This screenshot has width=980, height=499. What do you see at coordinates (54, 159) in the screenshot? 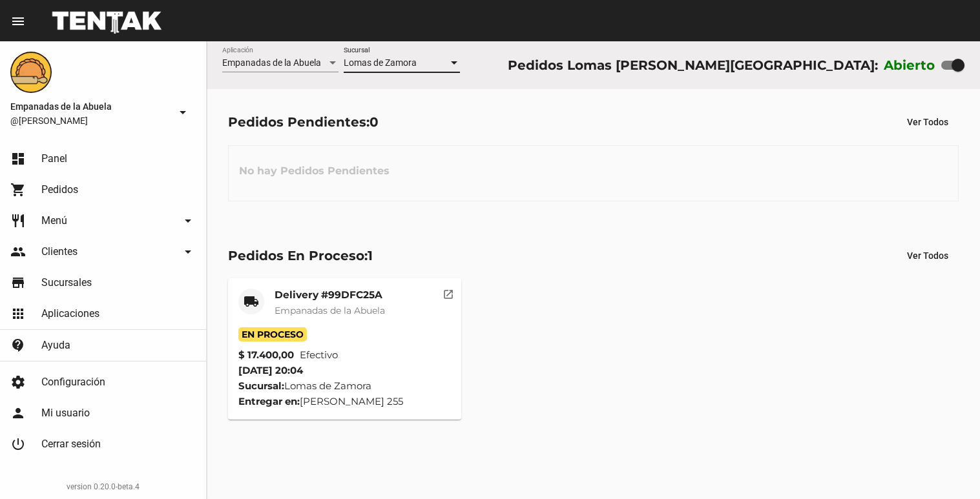
I see `span: Panel` at bounding box center [54, 159].